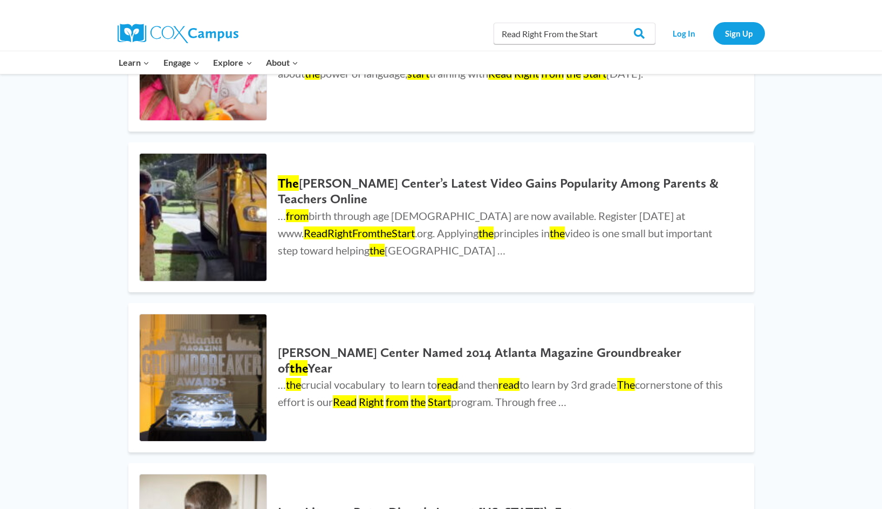  I want to click on nav: Primary Navigation, so click(209, 63).